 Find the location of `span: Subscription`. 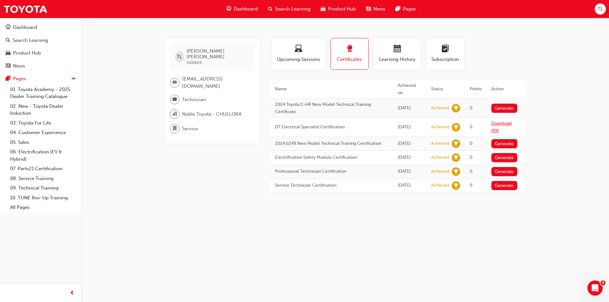

span: Subscription is located at coordinates (446, 59).